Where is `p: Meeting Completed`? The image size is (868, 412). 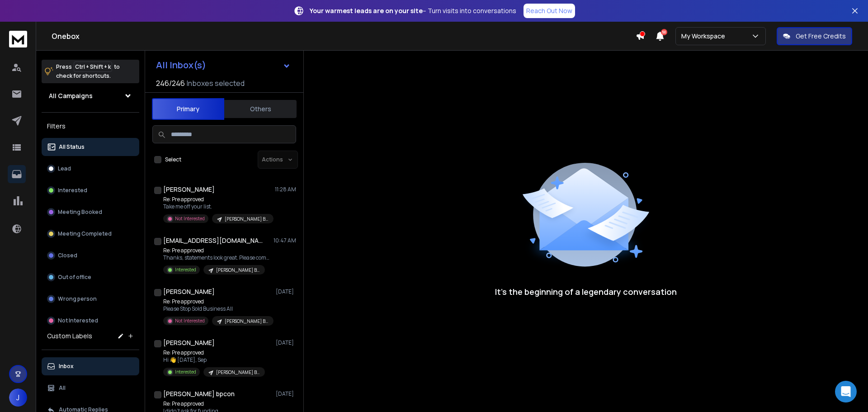
p: Meeting Completed is located at coordinates (85, 234).